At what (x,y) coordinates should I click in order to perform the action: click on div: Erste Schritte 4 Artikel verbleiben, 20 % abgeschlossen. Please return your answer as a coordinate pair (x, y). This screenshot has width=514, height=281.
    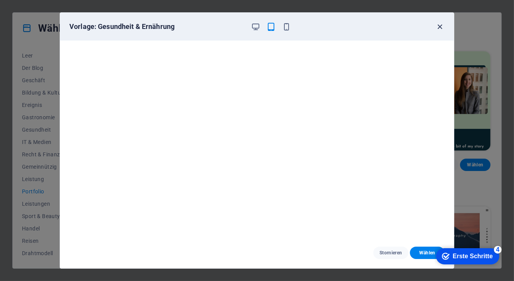
    Looking at the image, I should click on (33, 12).